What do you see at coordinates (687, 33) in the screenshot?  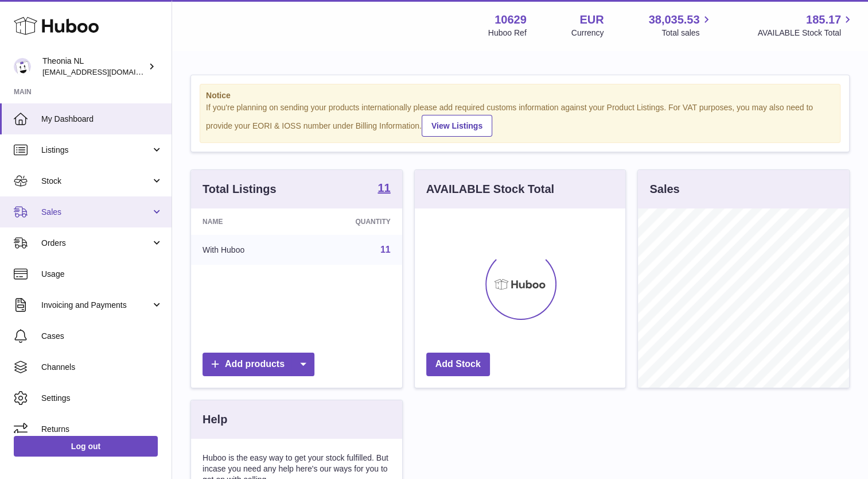 I see `span: Total sales` at bounding box center [687, 33].